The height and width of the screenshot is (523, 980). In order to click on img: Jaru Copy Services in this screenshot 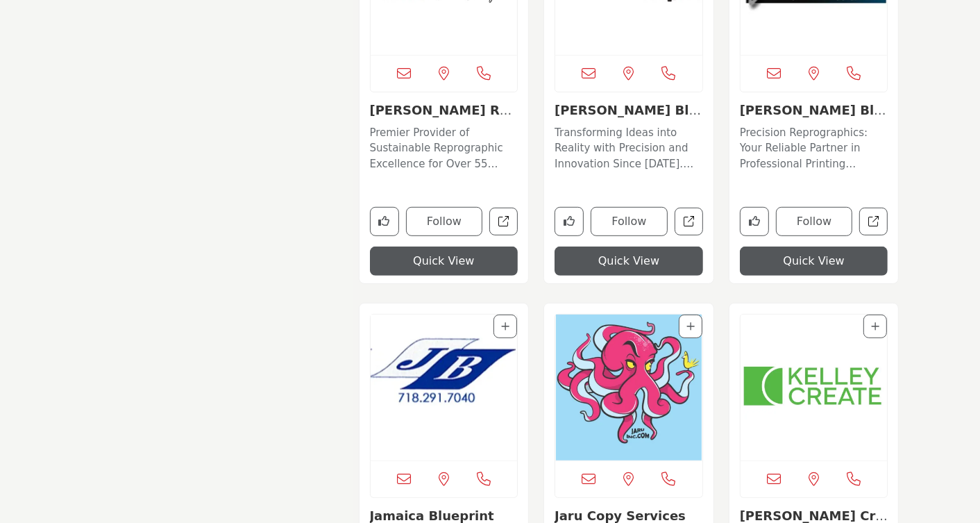, I will do `click(629, 387)`.